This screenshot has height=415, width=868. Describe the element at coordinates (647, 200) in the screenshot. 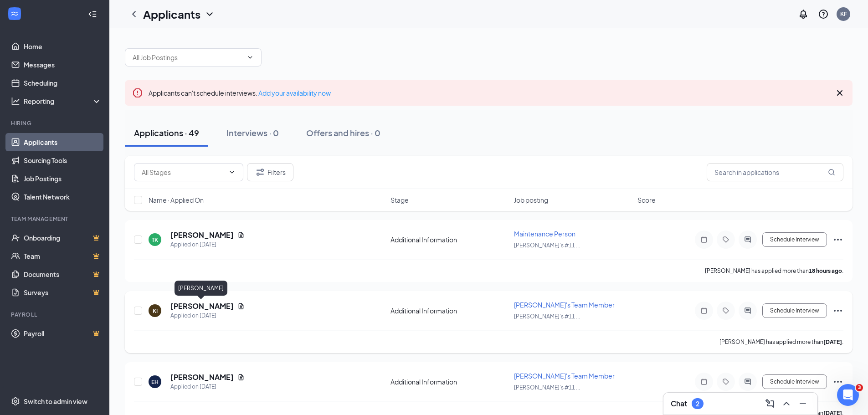

I see `span: Score` at that location.